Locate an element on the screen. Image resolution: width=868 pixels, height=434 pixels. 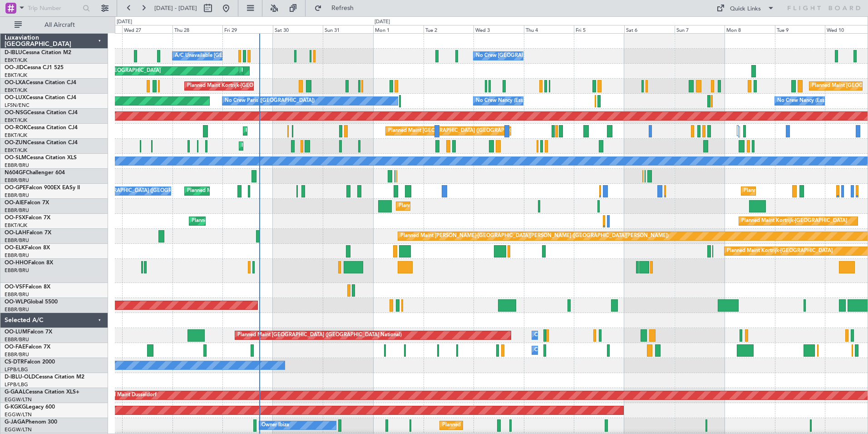
span: Refresh is located at coordinates (343, 8).